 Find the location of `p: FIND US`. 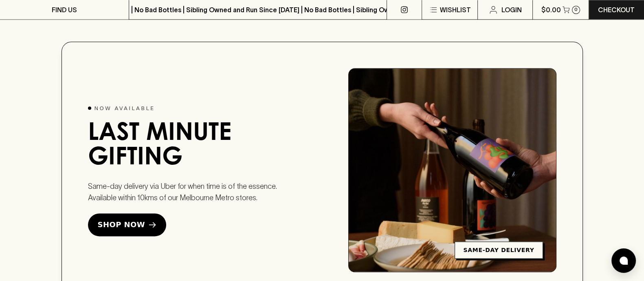

p: FIND US is located at coordinates (65, 10).